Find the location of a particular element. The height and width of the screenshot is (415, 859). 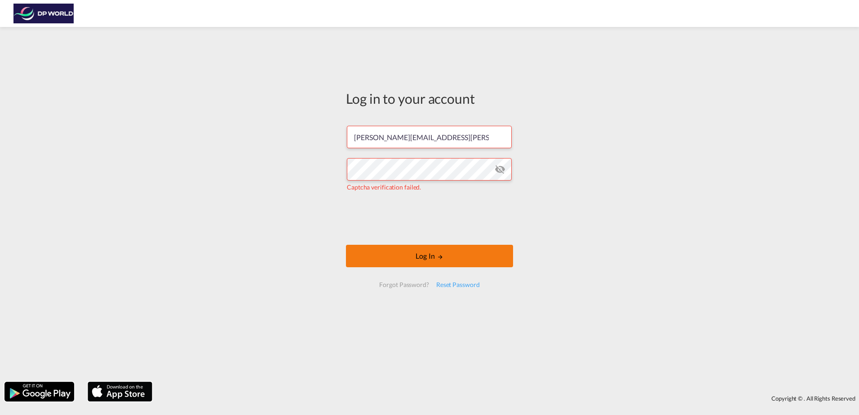

input: Enter email/phone number is located at coordinates (429, 137).